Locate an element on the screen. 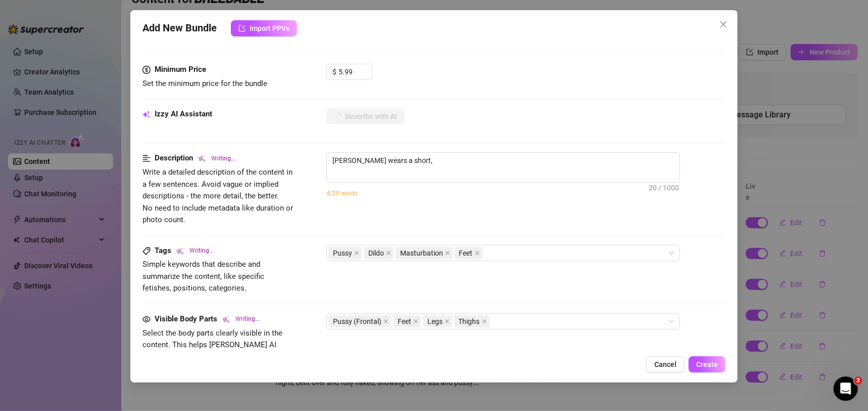 This screenshot has height=411, width=868. span: import is located at coordinates (242, 29).